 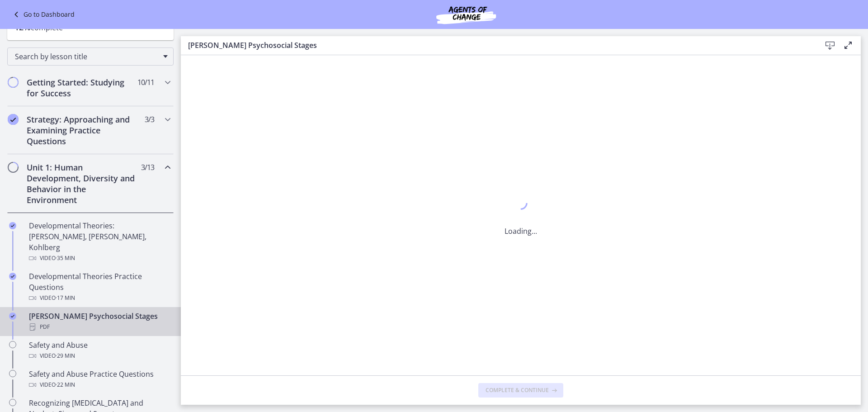 I want to click on span: · 29 min, so click(x=65, y=356).